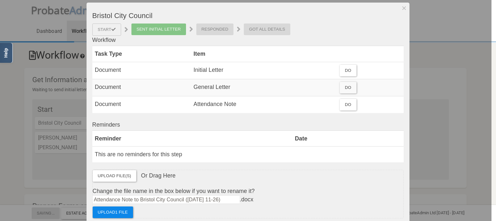  Describe the element at coordinates (158, 176) in the screenshot. I see `span: Or Drag Here` at that location.